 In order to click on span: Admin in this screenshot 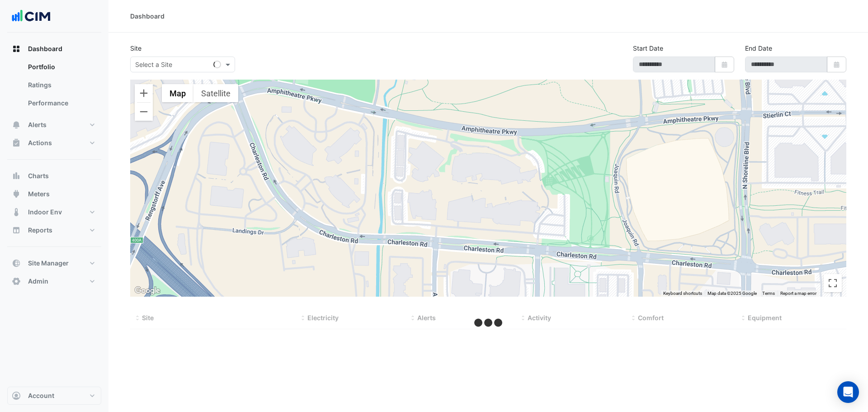, I will do `click(38, 281)`.